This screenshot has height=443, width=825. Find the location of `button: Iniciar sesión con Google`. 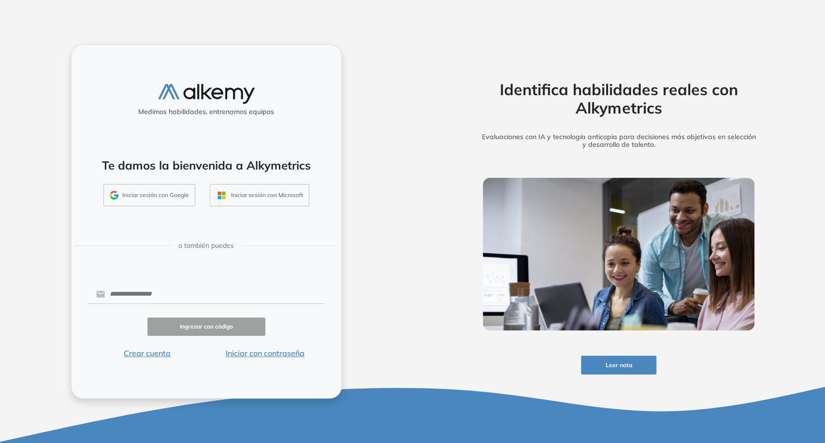

button: Iniciar sesión con Google is located at coordinates (149, 195).